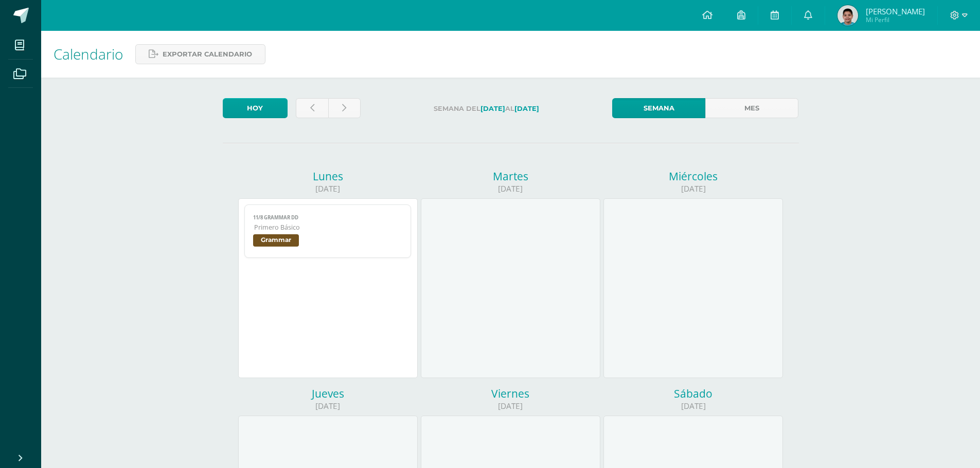 The height and width of the screenshot is (468, 980). I want to click on a: Mes, so click(751, 108).